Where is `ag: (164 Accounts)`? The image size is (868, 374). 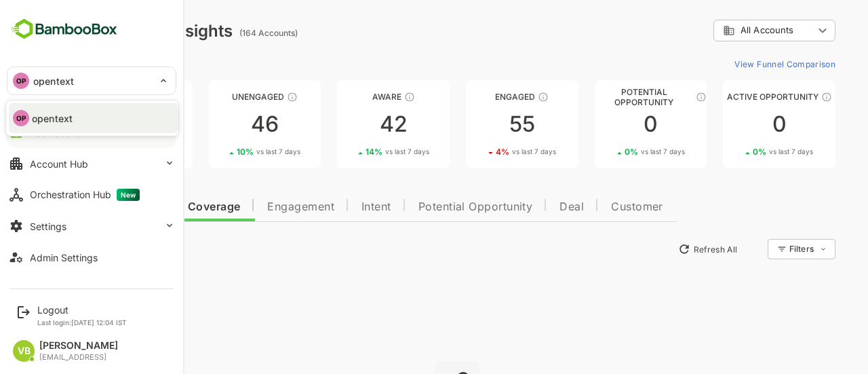
ag: (164 Accounts) is located at coordinates (223, 32).